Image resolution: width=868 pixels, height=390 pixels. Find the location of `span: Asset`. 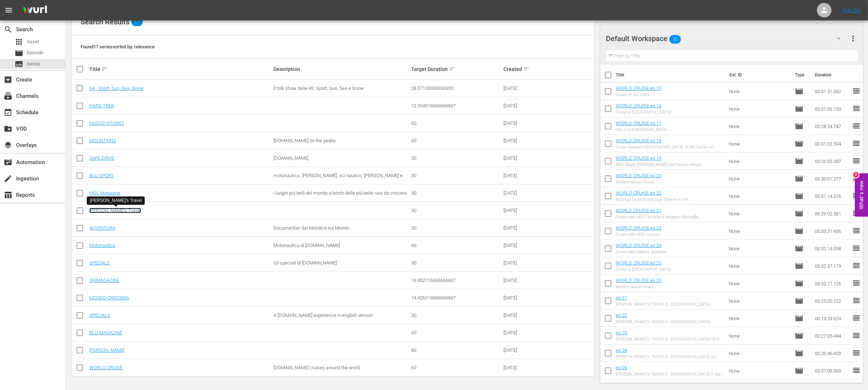

span: Asset is located at coordinates (33, 42).